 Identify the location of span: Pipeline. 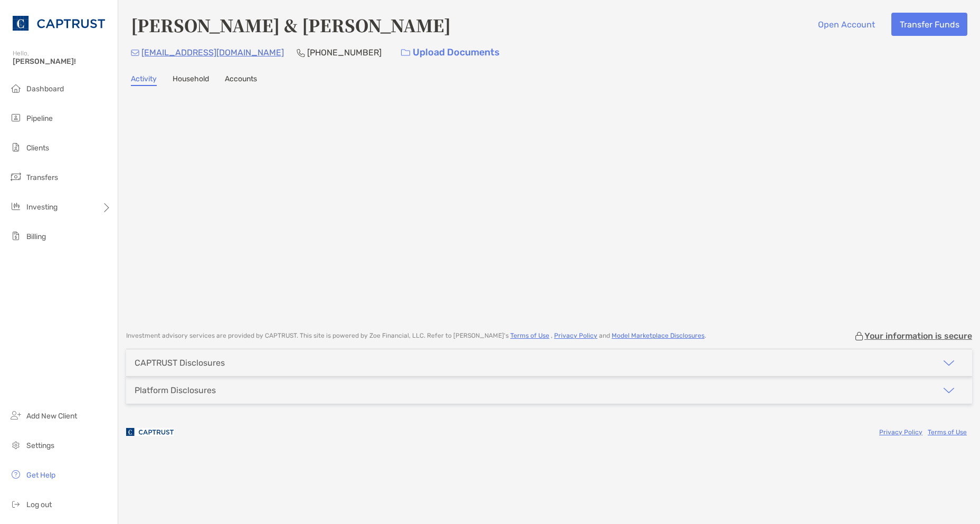
(40, 118).